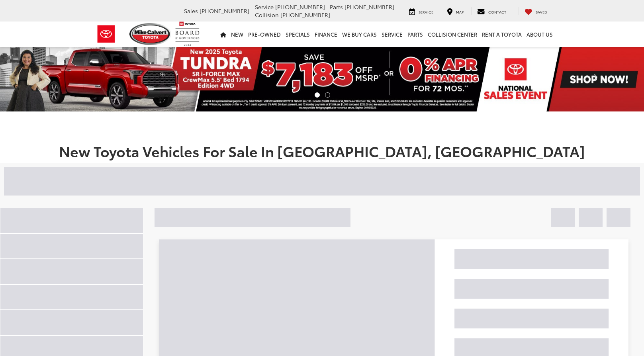 This screenshot has width=644, height=356. I want to click on span: Parts, so click(336, 7).